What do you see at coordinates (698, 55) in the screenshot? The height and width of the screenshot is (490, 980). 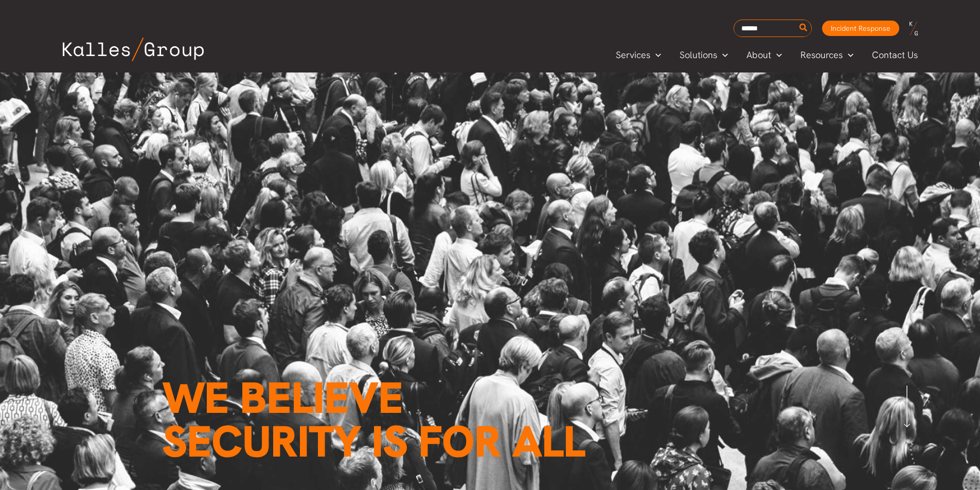 I see `span: Solutions` at bounding box center [698, 55].